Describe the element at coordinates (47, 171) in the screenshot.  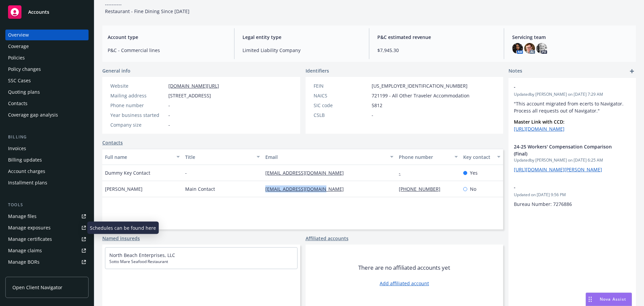
I see `a: Account charges` at that location.